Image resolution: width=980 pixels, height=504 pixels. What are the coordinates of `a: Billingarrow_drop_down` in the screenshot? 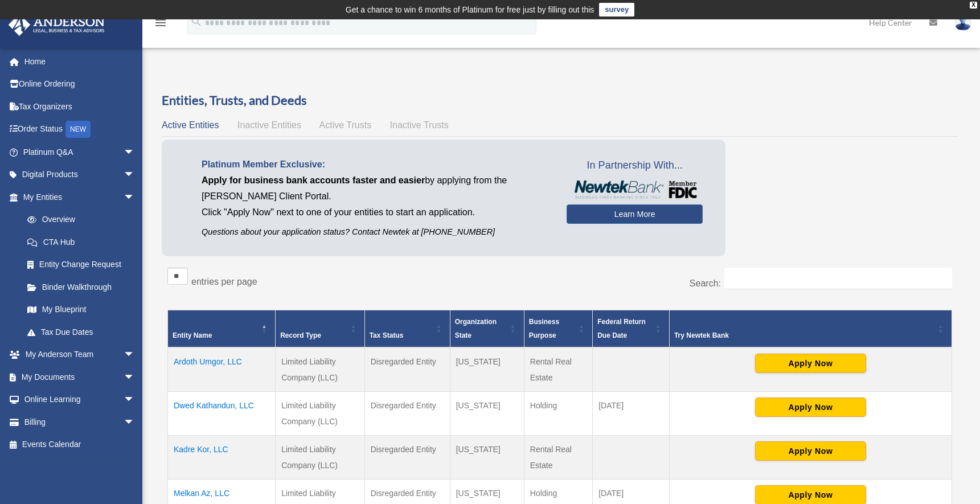 It's located at (80, 422).